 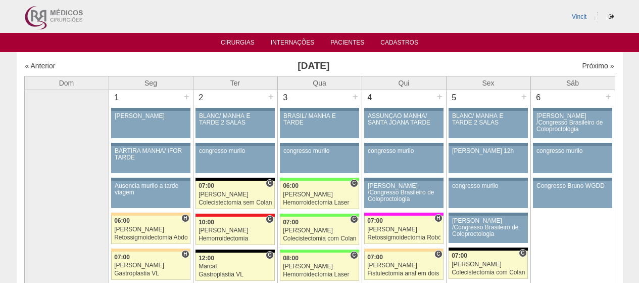 I want to click on div: Ausencia murilo a tarde viagem, so click(x=151, y=189).